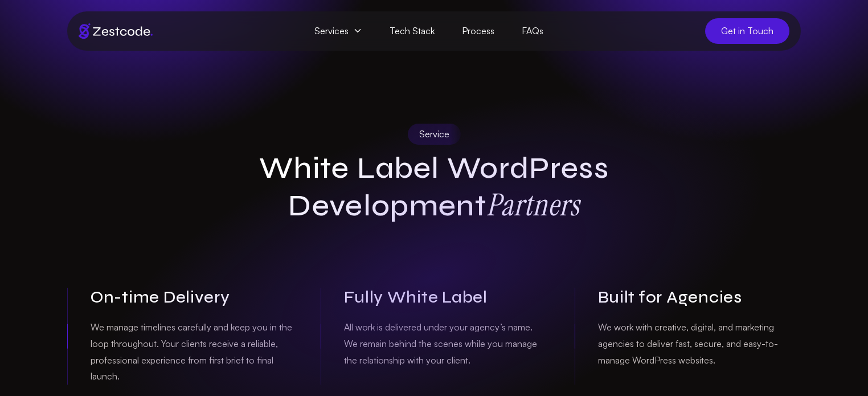  I want to click on a: Get in Touch, so click(748, 30).